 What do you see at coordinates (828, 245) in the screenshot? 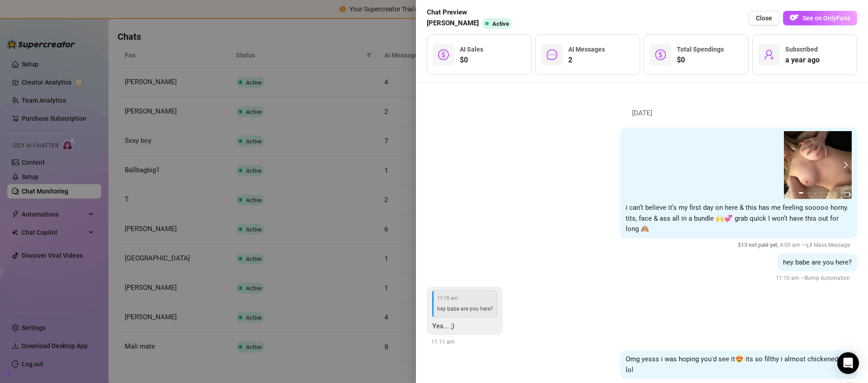
I see `span: 📢 Mass Message` at bounding box center [828, 245].